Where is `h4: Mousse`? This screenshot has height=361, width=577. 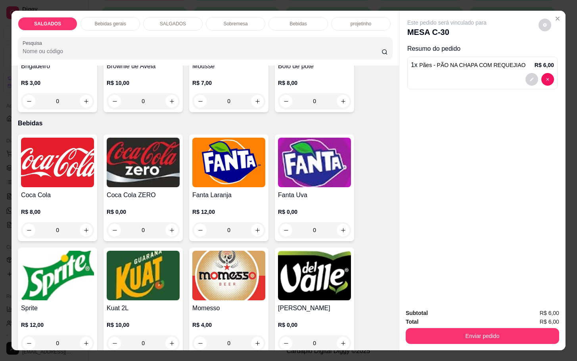 h4: Mousse is located at coordinates (229, 66).